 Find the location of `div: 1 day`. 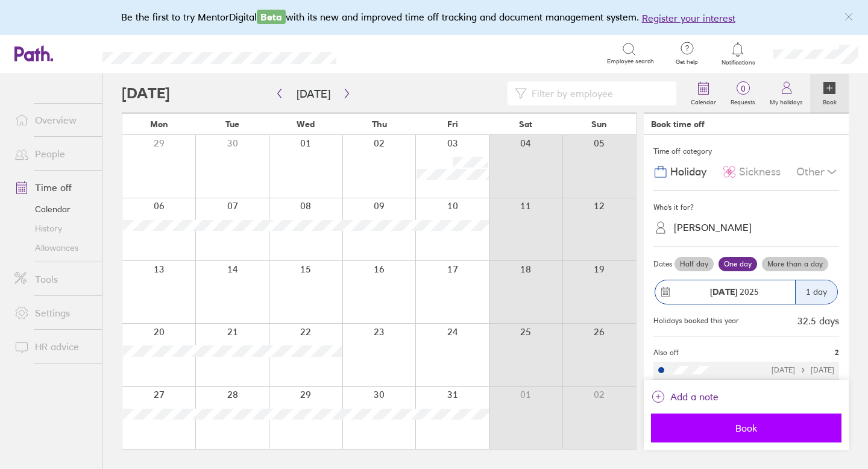

div: 1 day is located at coordinates (816, 292).